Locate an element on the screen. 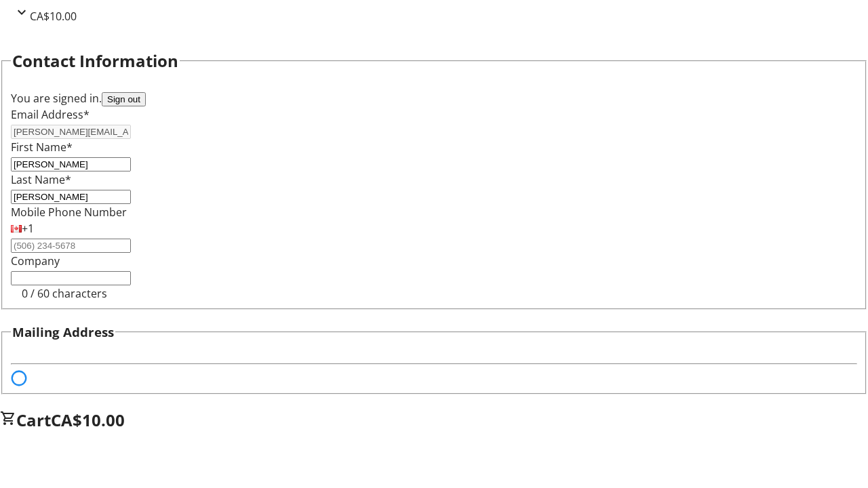 The image size is (868, 488). span: Cart is located at coordinates (33, 419).